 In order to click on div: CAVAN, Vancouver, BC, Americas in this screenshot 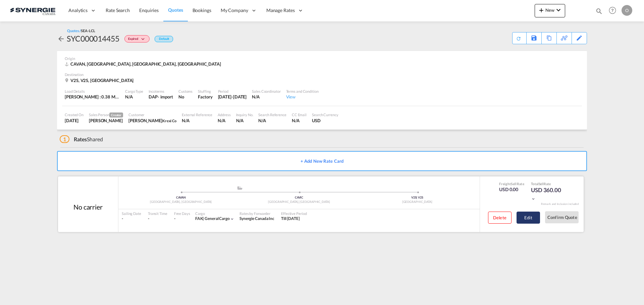, I will do `click(144, 64)`.